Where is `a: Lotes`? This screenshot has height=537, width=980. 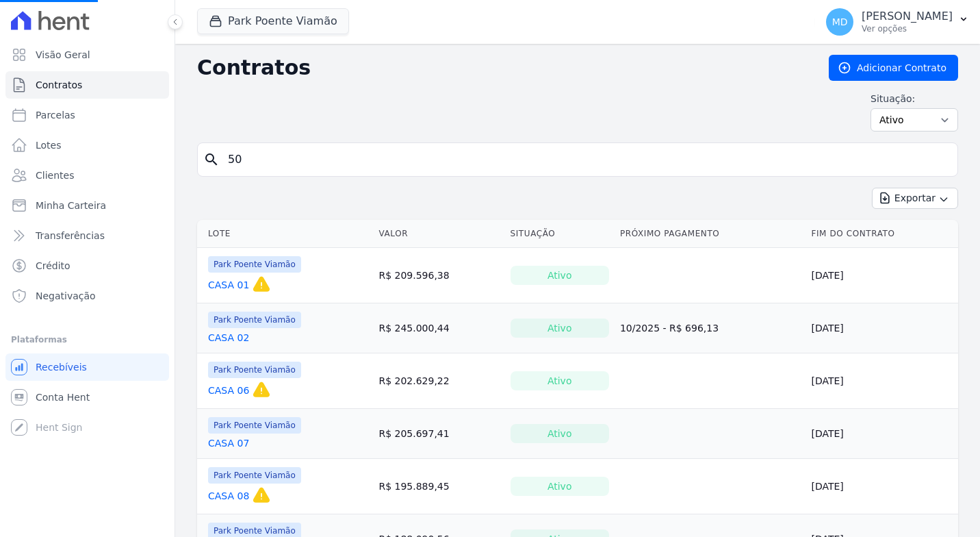
a: Lotes is located at coordinates (87, 145).